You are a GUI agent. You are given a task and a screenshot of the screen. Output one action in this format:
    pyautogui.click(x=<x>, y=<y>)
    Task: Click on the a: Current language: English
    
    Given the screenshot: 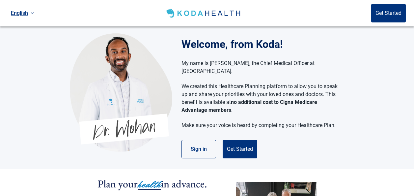 What is the action you would take?
    pyautogui.click(x=22, y=13)
    